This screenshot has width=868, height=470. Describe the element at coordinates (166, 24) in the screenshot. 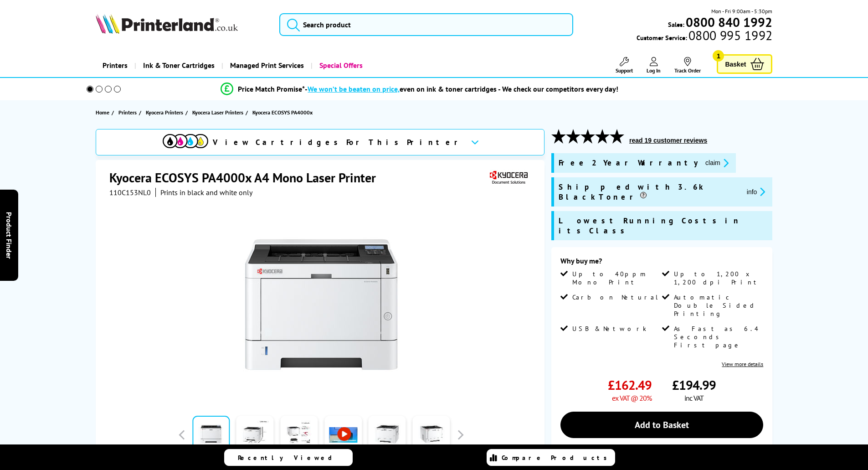

I see `img: Printerland Logo` at that location.